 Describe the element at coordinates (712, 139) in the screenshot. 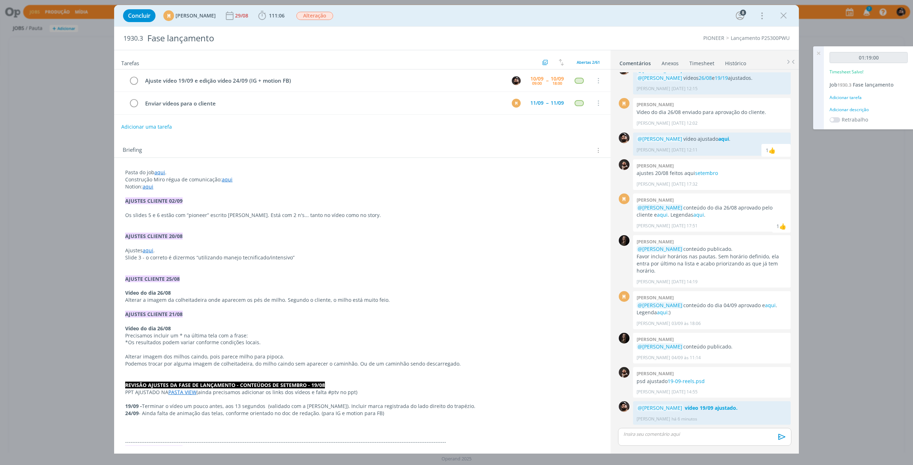

I see `p: vídeo ajustado .` at that location.